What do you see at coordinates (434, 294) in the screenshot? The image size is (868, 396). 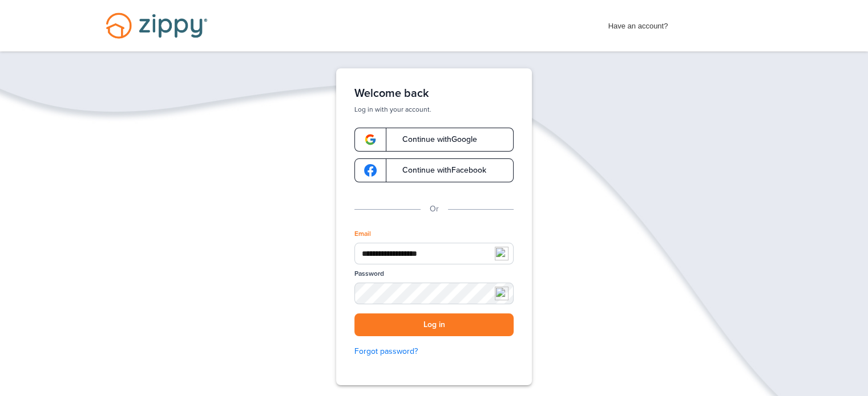 I see `input: Password` at bounding box center [434, 294].